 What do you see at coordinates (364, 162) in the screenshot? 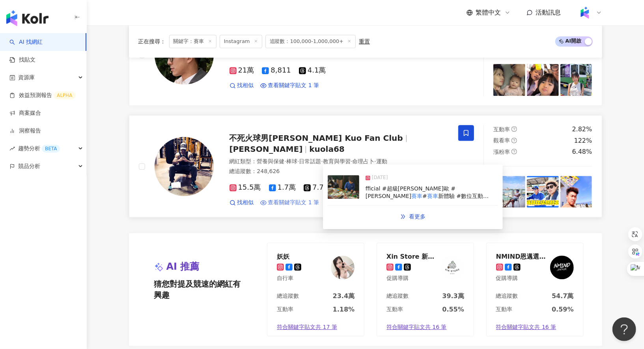
I see `span: 命理占卜` at bounding box center [364, 162].